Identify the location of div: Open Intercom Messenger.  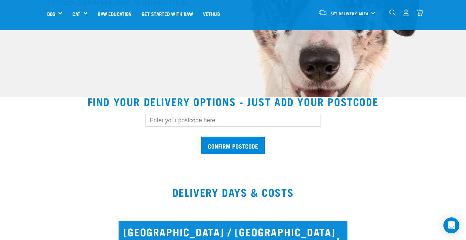
(452, 225).